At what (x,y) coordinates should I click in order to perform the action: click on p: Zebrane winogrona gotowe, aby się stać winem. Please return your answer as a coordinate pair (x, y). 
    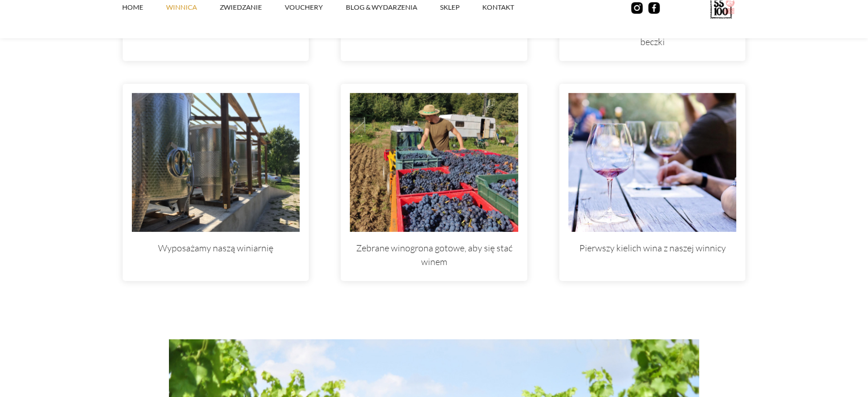
    Looking at the image, I should click on (434, 256).